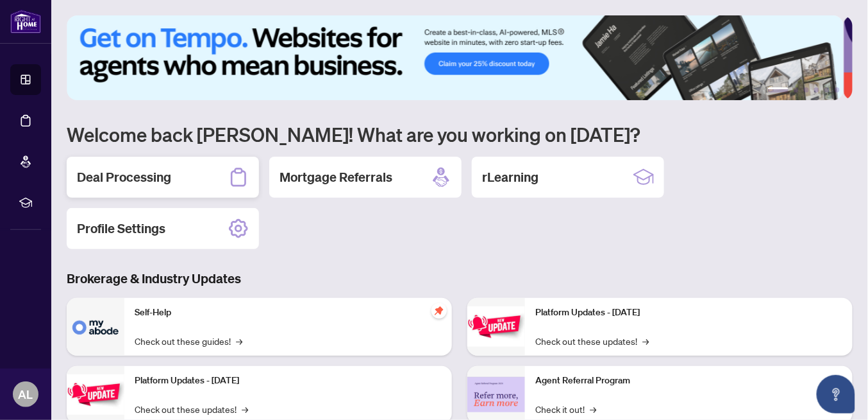  Describe the element at coordinates (288, 312) in the screenshot. I see `p: Self-Help` at that location.